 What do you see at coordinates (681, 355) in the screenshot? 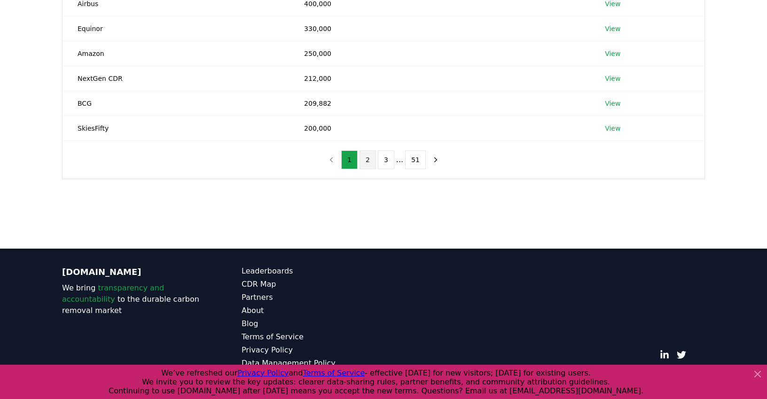
I see `a: Twitter` at bounding box center [681, 355].